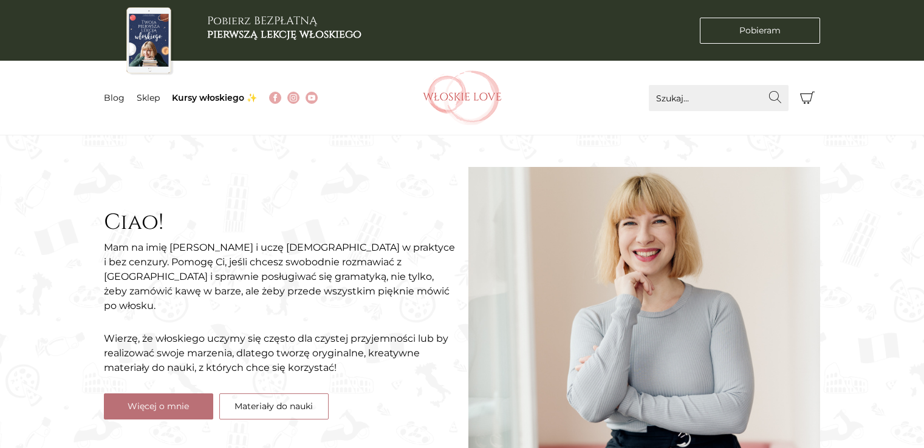 Image resolution: width=924 pixels, height=448 pixels. Describe the element at coordinates (284, 27) in the screenshot. I see `h3: Pobierz BEZPŁATNĄ` at that location.